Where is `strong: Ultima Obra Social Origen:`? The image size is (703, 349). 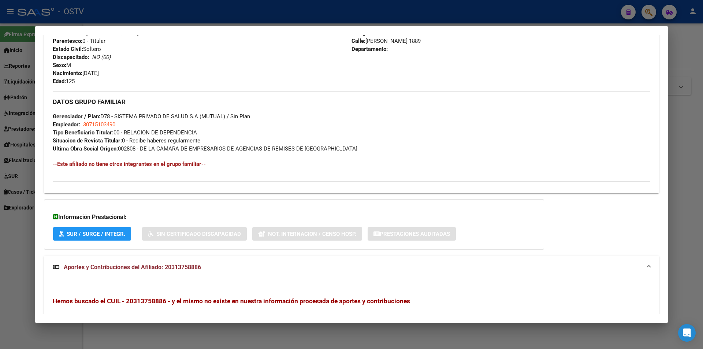
strong: Ultima Obra Social Origen: is located at coordinates (85, 149).